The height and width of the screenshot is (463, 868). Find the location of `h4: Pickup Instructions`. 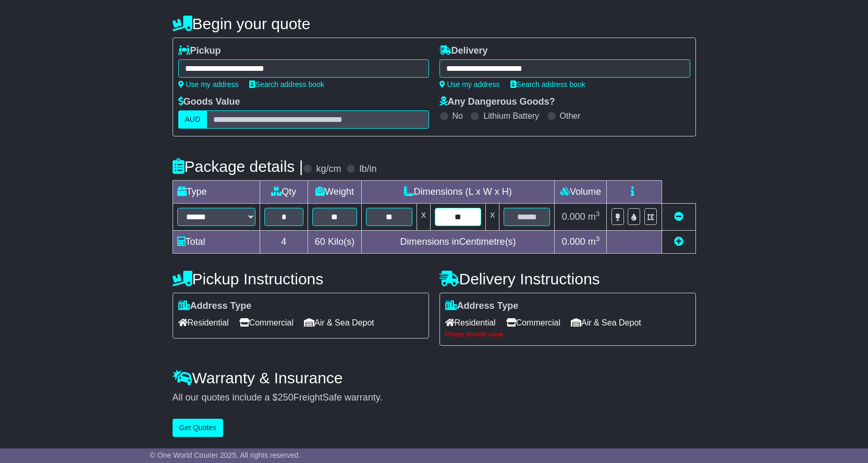

h4: Pickup Instructions is located at coordinates (301, 279).